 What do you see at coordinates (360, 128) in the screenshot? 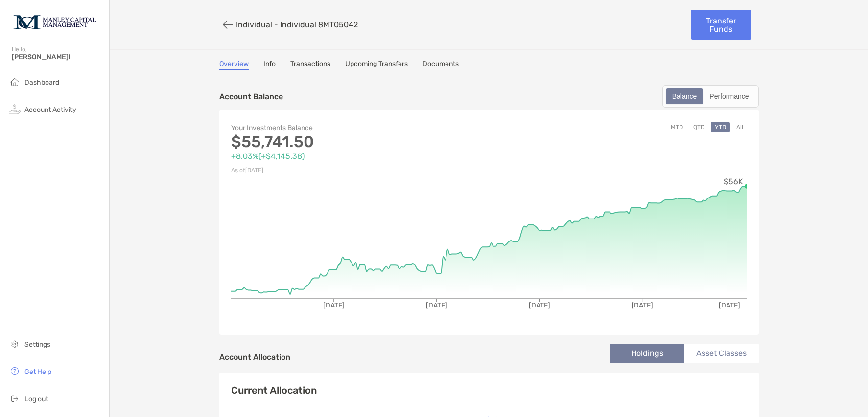
I see `p: Your Investments Balance` at bounding box center [360, 128].